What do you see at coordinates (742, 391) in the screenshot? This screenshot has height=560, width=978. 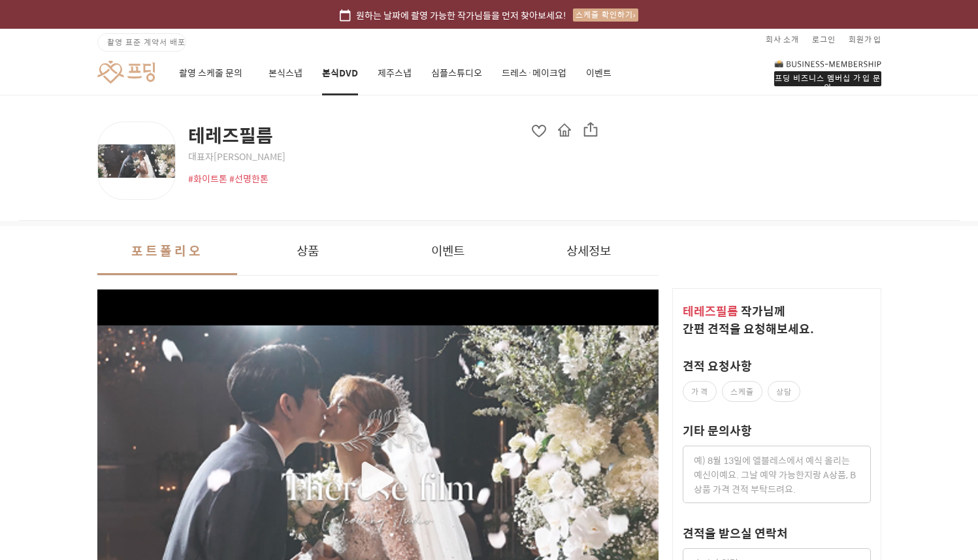 I see `label: 스케줄` at bounding box center [742, 391].